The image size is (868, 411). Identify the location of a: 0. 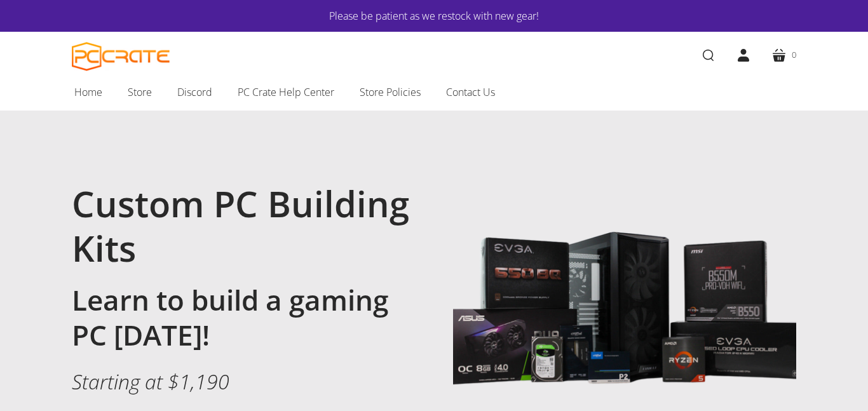
(784, 56).